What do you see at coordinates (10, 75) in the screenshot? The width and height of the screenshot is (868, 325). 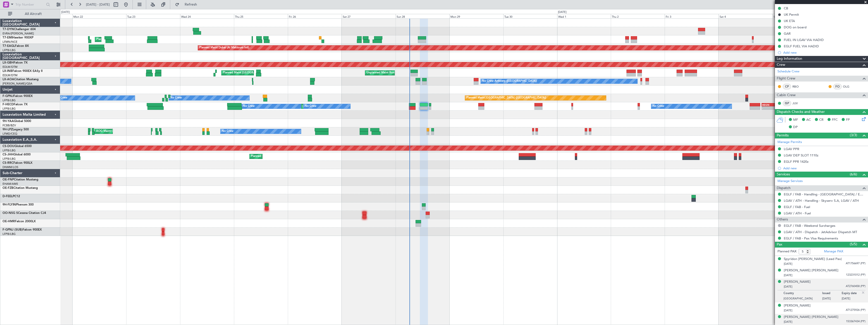 I see `a: EDLW/DTM` at bounding box center [10, 75].